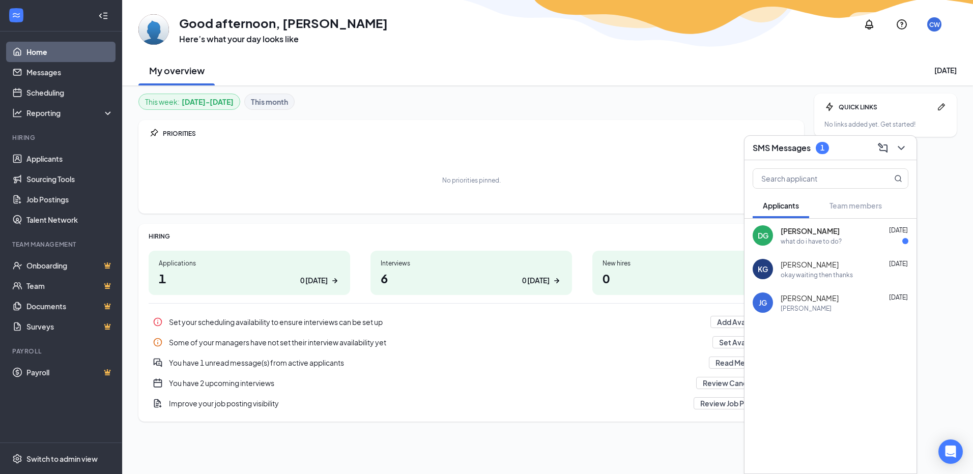  Describe the element at coordinates (158, 363) in the screenshot. I see `svg: DoubleChatActive` at that location.